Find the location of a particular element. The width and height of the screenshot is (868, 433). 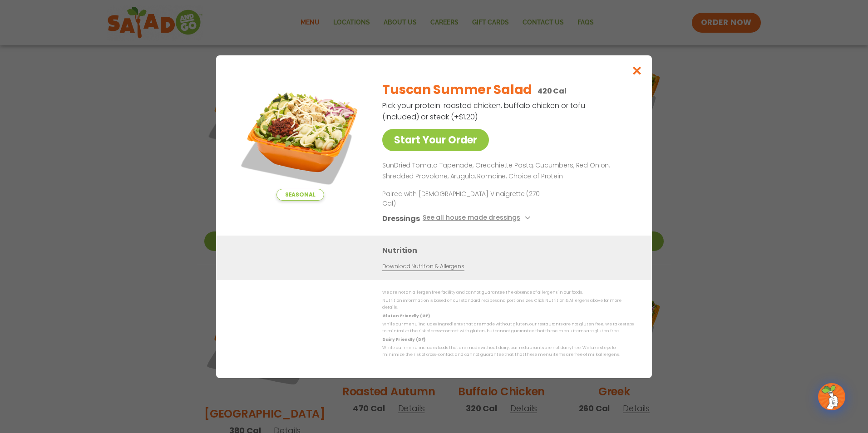

a: Download Nutrition & Allergens is located at coordinates (423, 266).